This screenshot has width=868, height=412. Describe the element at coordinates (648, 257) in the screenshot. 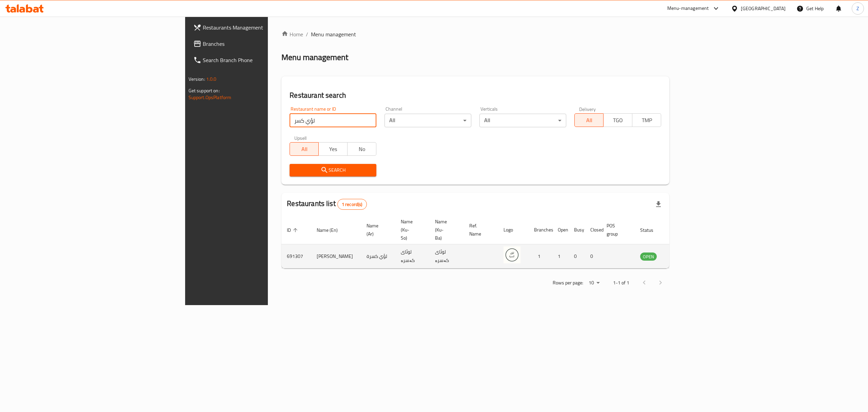

I see `span: OPEN` at that location.